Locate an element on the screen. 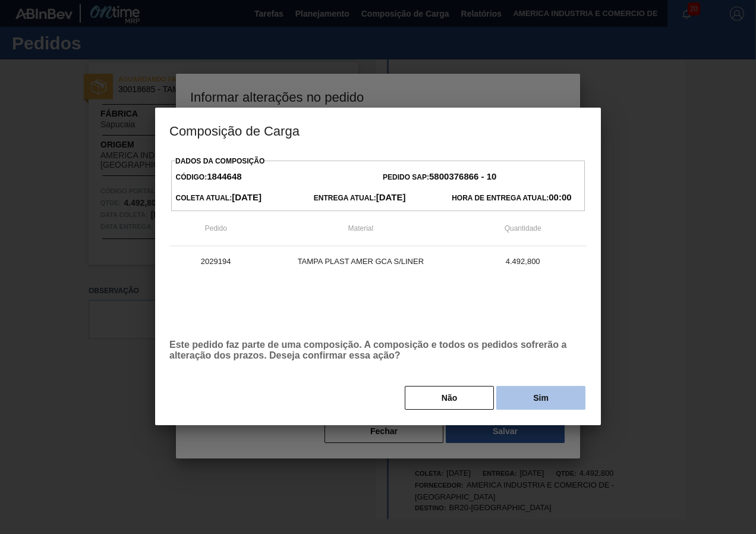 The height and width of the screenshot is (534, 756). strong: 1844648 is located at coordinates (224, 176).